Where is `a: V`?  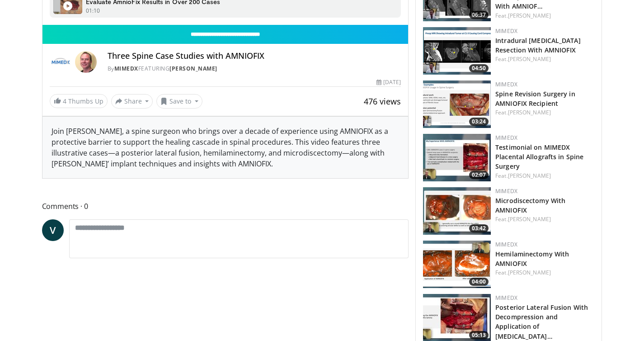 a: V is located at coordinates (53, 230).